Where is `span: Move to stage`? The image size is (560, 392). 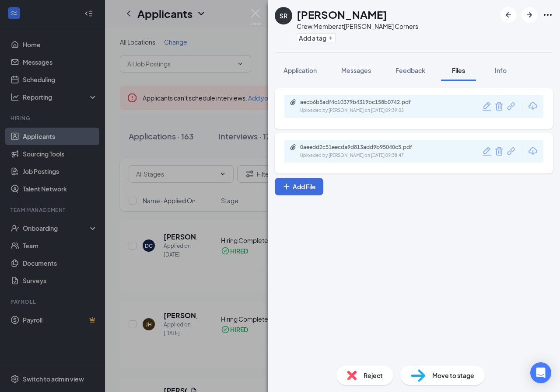
span: Move to stage is located at coordinates (453, 375).